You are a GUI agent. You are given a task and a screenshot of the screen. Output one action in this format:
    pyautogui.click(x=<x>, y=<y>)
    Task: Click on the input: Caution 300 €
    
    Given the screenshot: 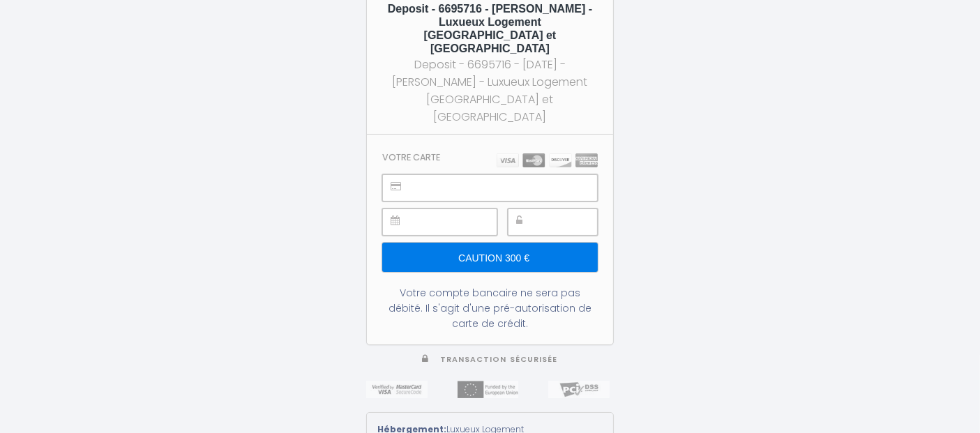 What is the action you would take?
    pyautogui.click(x=490, y=257)
    